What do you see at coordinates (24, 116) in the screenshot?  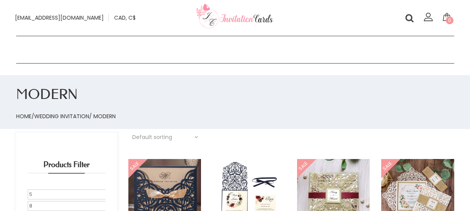 I see `a: Home` at bounding box center [24, 116].